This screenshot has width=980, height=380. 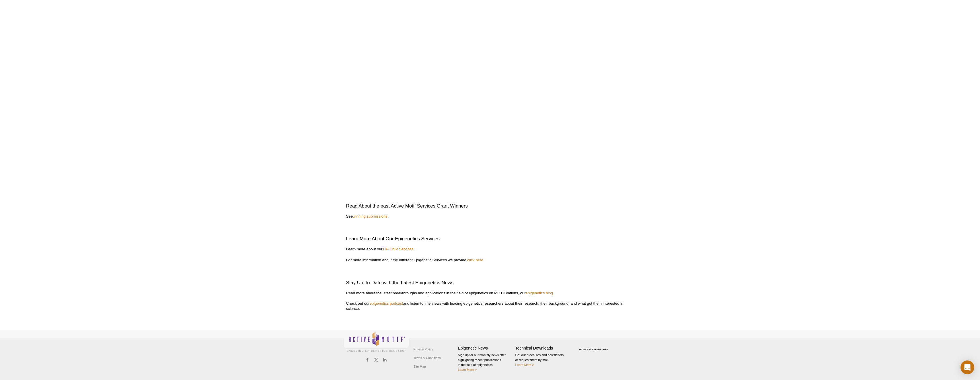 I want to click on p: For more information about the different Epigenetic Services we provide, ., so click(x=490, y=260).